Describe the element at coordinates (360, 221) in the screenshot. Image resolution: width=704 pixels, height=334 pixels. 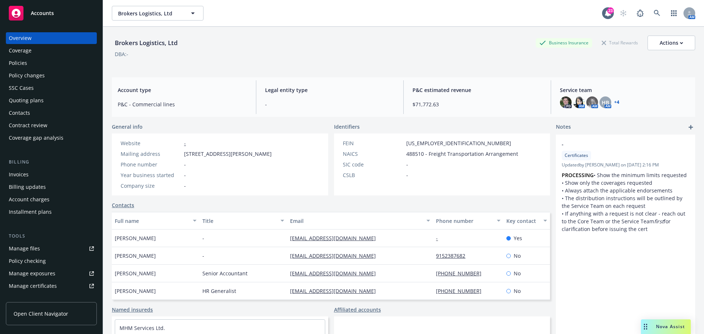
I see `button: Email` at that location.